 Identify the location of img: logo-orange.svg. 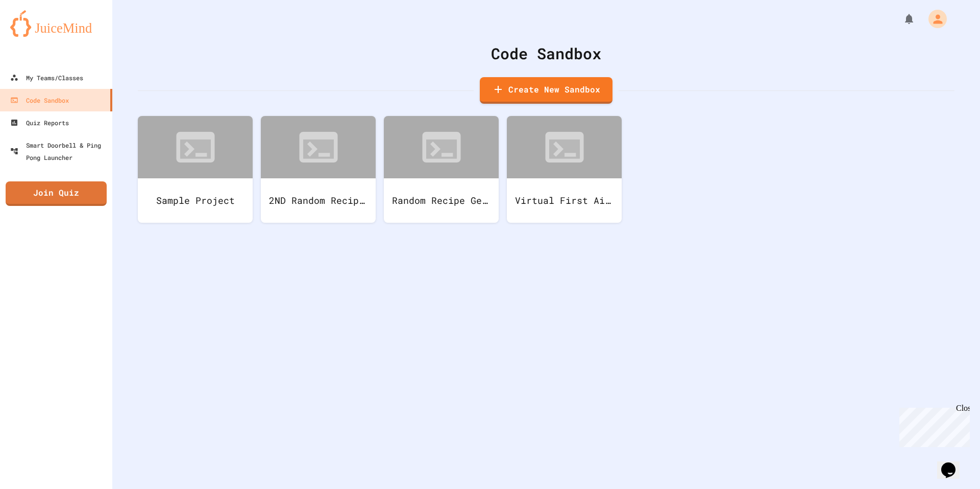
(56, 23).